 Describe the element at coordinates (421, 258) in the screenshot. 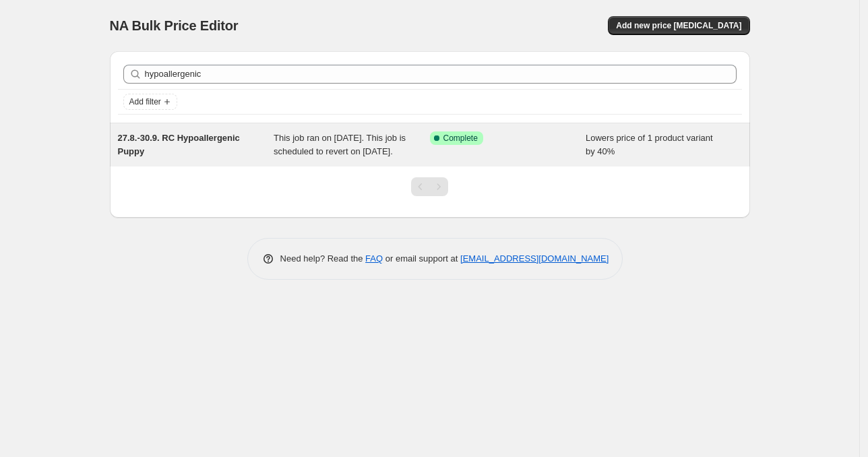

I see `span: or email support at` at that location.